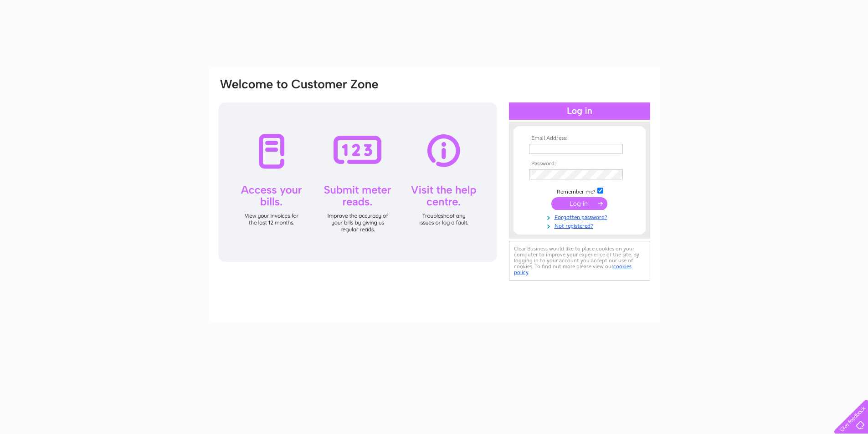 The image size is (868, 434). What do you see at coordinates (579, 138) in the screenshot?
I see `th: Email Address:` at bounding box center [579, 138].